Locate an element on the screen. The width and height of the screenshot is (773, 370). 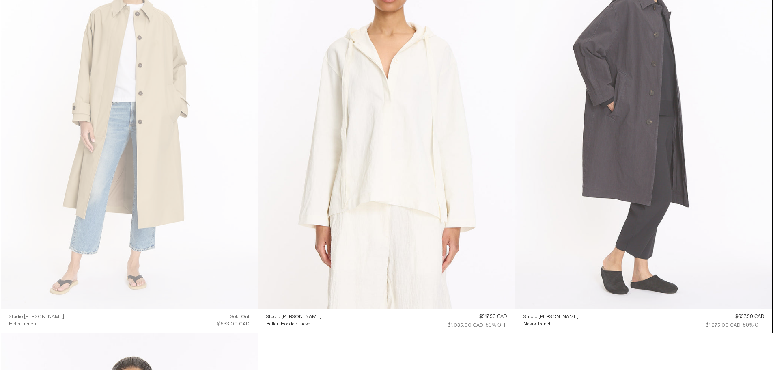
div: $633.00 CAD is located at coordinates (233, 324).